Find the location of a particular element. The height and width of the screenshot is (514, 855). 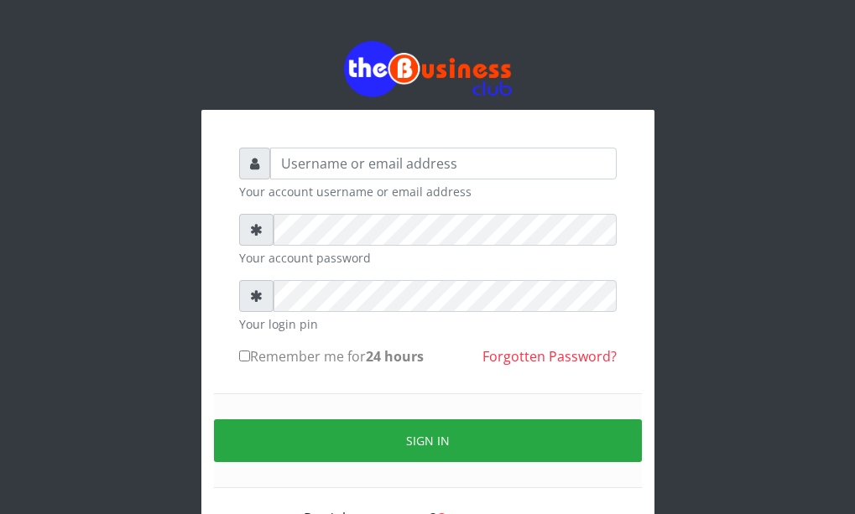

a: Forgotten Password? is located at coordinates (550, 357).